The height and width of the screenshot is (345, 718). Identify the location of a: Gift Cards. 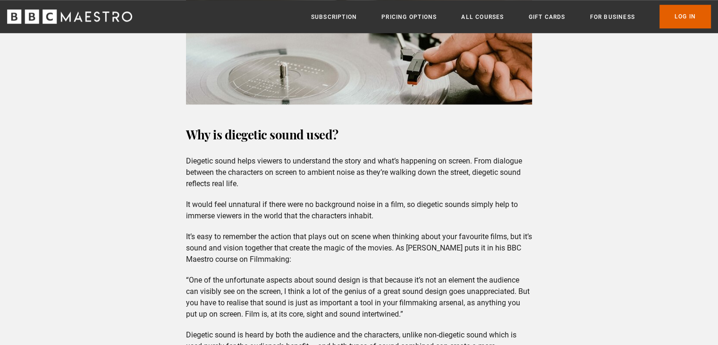
(547, 17).